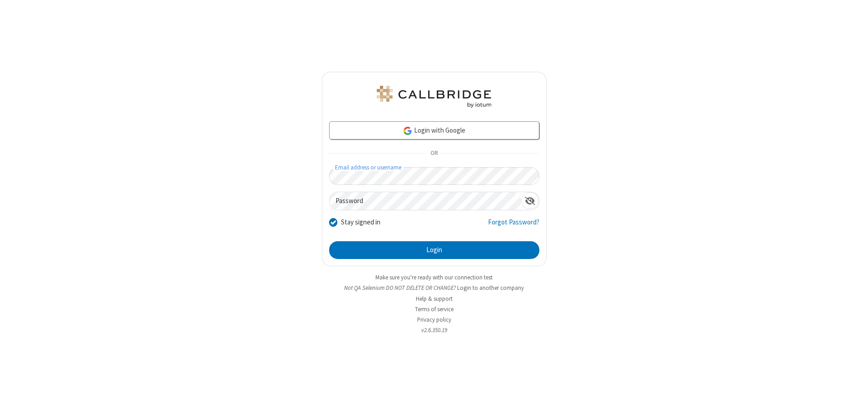  I want to click on a: Terms of service, so click(434, 308).